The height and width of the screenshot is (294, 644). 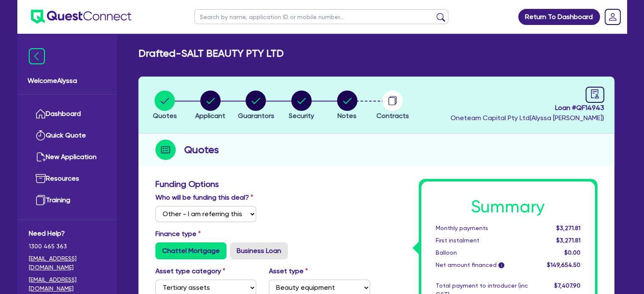 I want to click on span: Notes, so click(x=347, y=116).